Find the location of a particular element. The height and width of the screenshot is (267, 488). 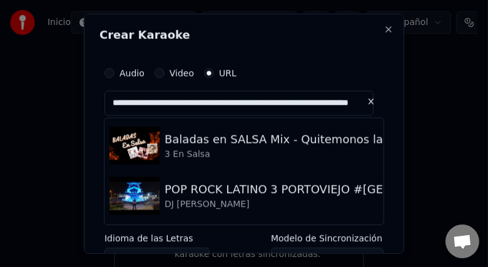

img: POP ROCK LATINO 3 PORTOVIEJO #LaCascada is located at coordinates (135, 195).